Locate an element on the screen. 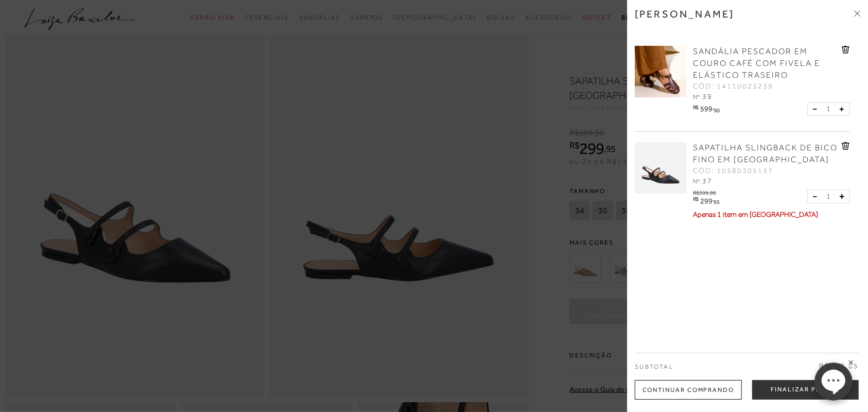 The image size is (868, 412). div: R$599,90 is located at coordinates (707, 191).